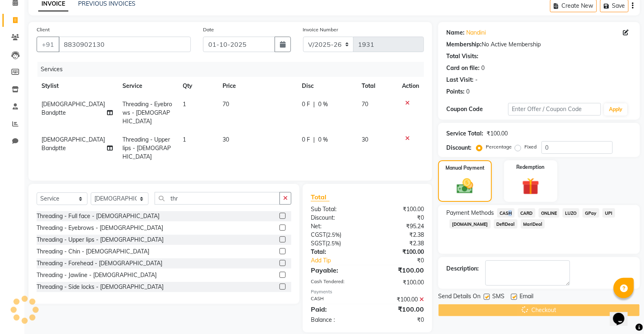  What do you see at coordinates (257, 86) in the screenshot?
I see `th: Price` at bounding box center [257, 86].